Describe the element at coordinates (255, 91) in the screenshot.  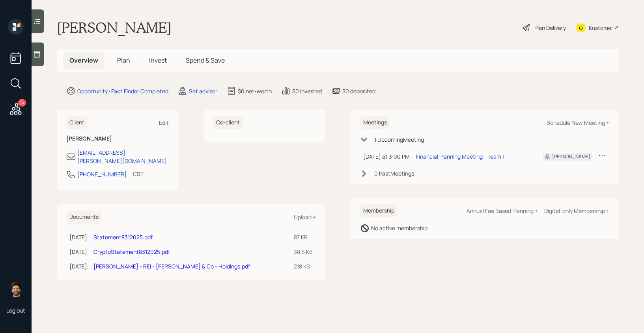
I see `div: $0 net-worth` at that location.